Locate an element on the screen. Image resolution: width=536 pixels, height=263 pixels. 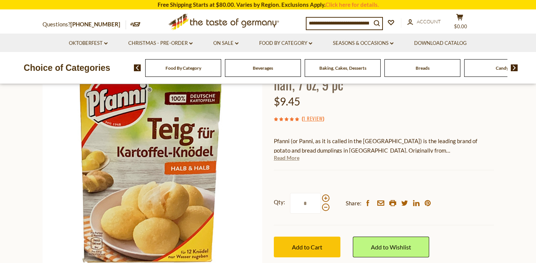
a: Oktoberfest is located at coordinates (88, 43).